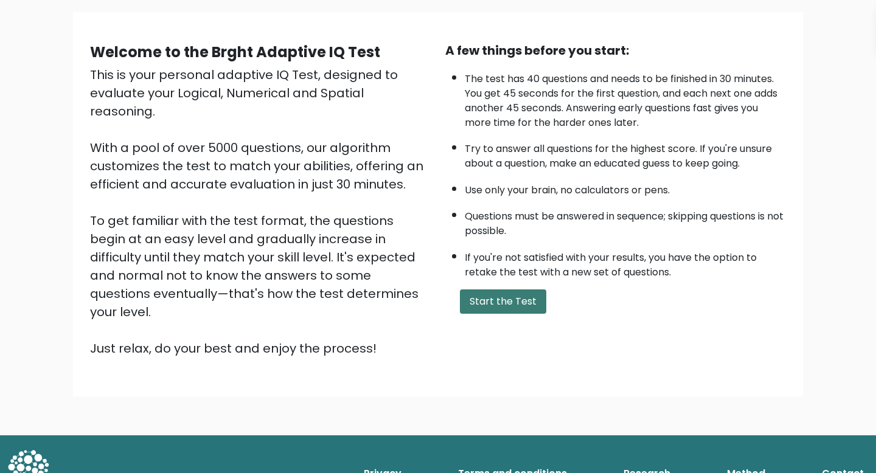  I want to click on li: Questions must be answered in sequence; skipping questions is not possible., so click(625, 221).